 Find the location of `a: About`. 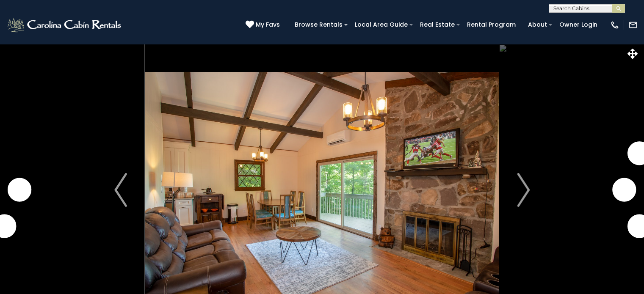

a: About is located at coordinates (537, 25).